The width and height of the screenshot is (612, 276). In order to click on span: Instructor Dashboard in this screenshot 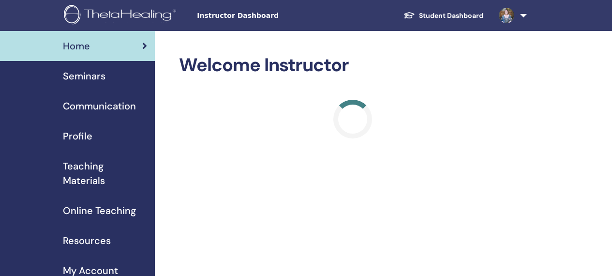, I will do `click(269, 15)`.